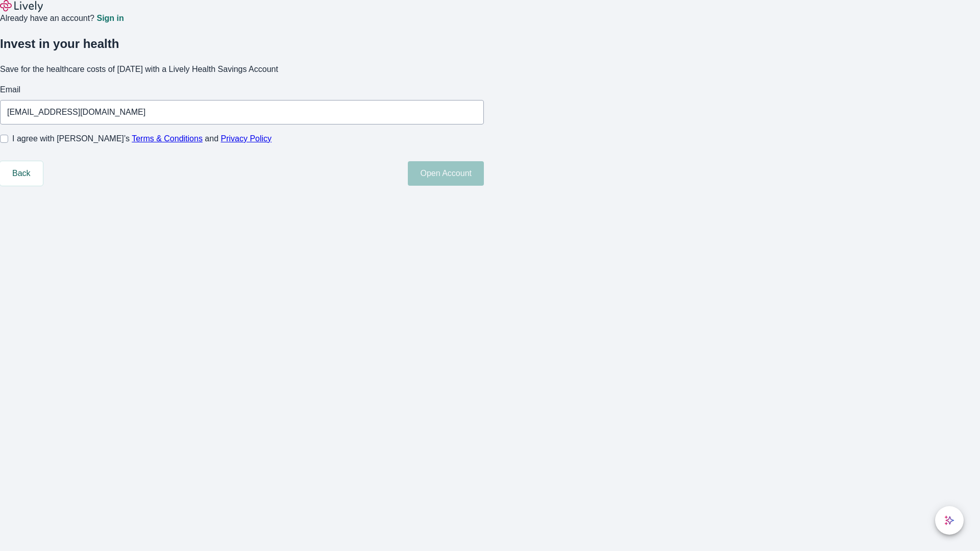 The width and height of the screenshot is (980, 551). I want to click on div: Sign in, so click(110, 18).